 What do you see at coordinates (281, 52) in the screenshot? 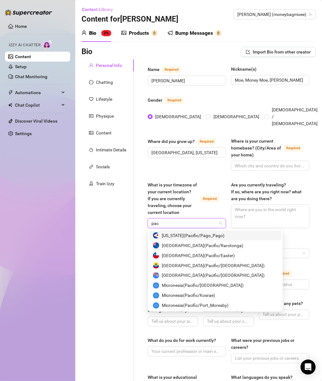
I see `span: Import Bio from other creator` at bounding box center [281, 52].